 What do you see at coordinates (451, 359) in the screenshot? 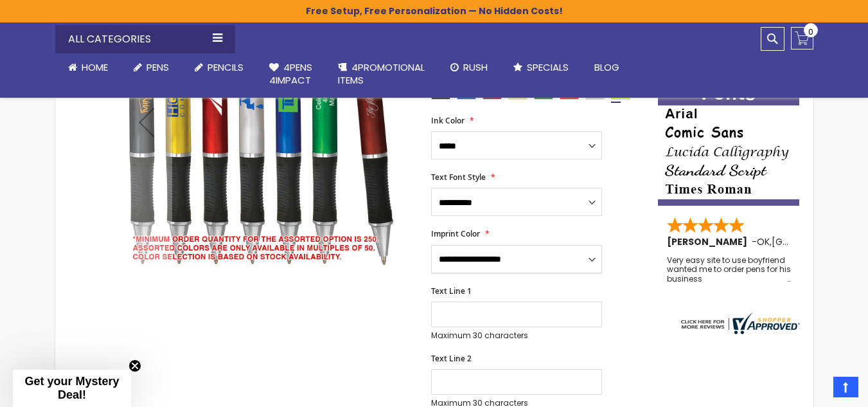
I see `span: Text Line 2` at bounding box center [451, 359].